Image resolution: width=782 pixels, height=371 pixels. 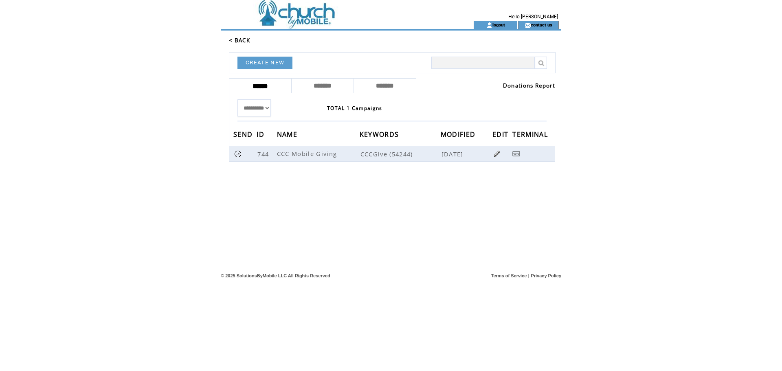 What do you see at coordinates (541, 24) in the screenshot?
I see `a: contact us` at bounding box center [541, 24].